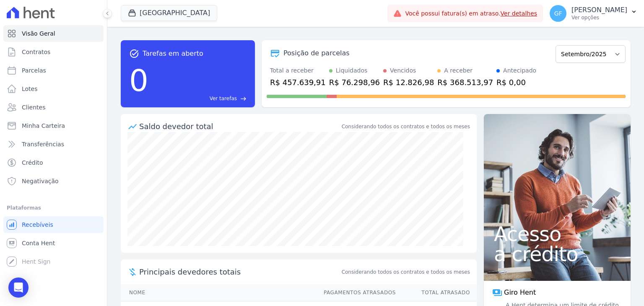 Image resolution: width=644 pixels, height=306 pixels. I want to click on span: Transferências, so click(43, 144).